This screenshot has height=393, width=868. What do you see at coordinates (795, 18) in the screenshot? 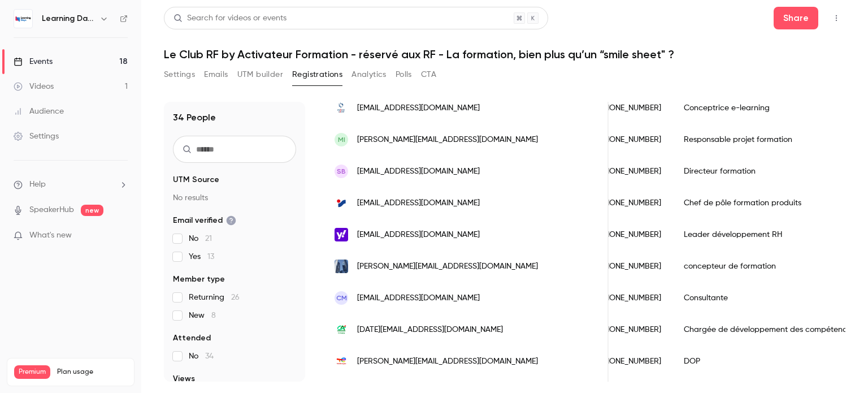
I see `button: Share` at bounding box center [795, 18].